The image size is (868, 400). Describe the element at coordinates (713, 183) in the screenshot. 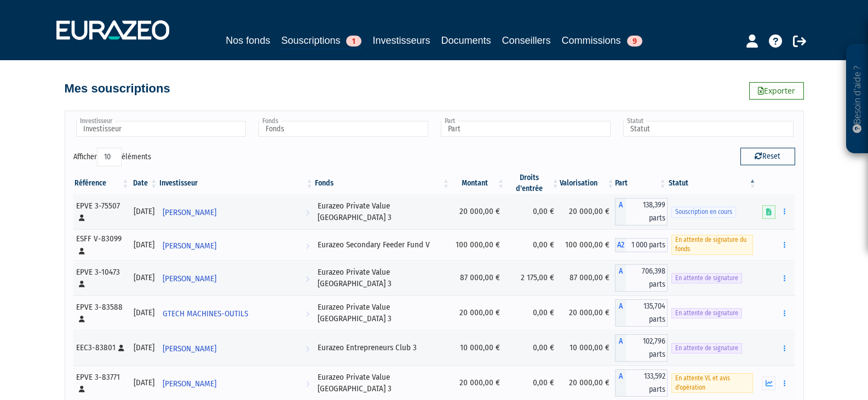

I see `th: Statut : activer pour trier la colonne par ordre d&eacute;croissant` at that location.